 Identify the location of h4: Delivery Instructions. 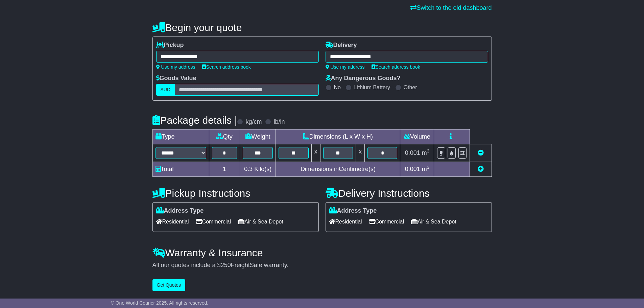
(409, 193).